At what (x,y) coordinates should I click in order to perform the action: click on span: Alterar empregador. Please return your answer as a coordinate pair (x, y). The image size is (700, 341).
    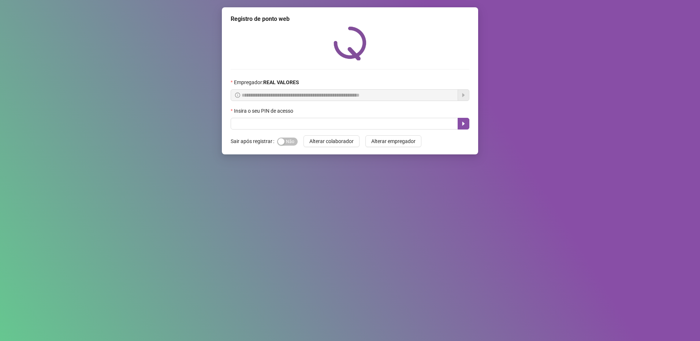
    Looking at the image, I should click on (393, 141).